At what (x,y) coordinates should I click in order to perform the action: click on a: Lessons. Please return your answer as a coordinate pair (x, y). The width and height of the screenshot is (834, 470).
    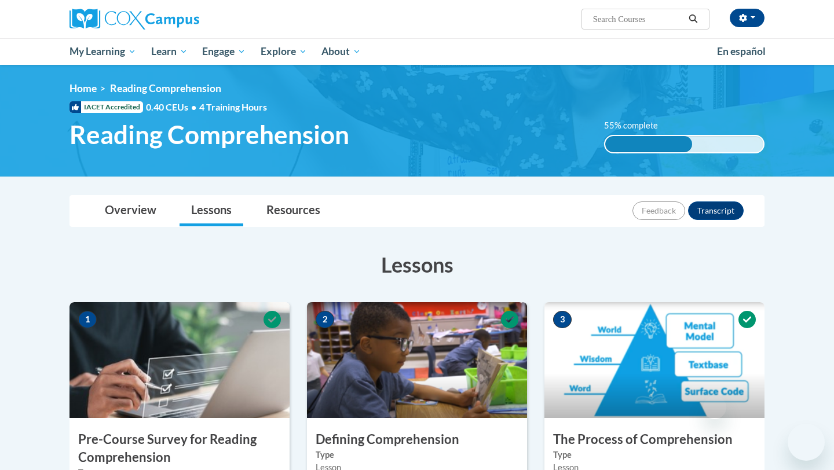
    Looking at the image, I should click on (211, 211).